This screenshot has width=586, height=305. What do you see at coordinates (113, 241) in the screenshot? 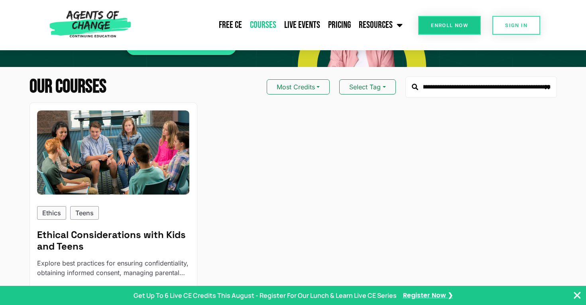
I see `h5: Ethical Considerations with Kids and Teens` at bounding box center [113, 241].